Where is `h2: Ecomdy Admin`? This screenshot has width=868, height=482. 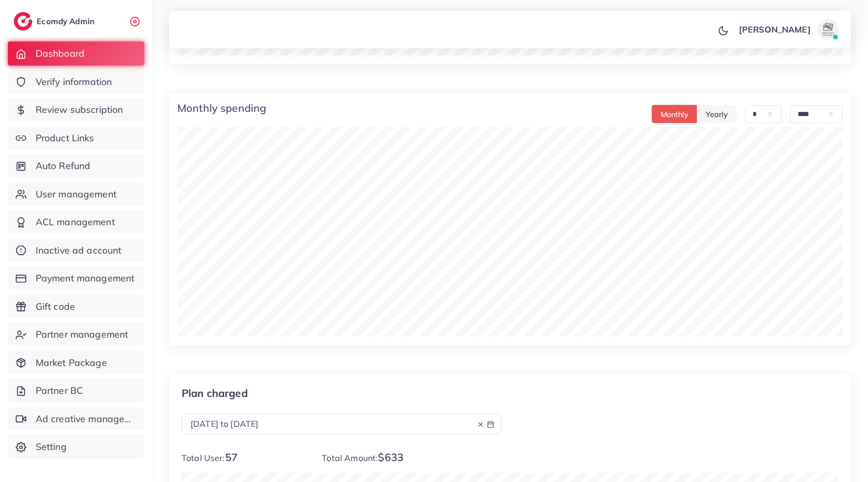 h2: Ecomdy Admin is located at coordinates (67, 21).